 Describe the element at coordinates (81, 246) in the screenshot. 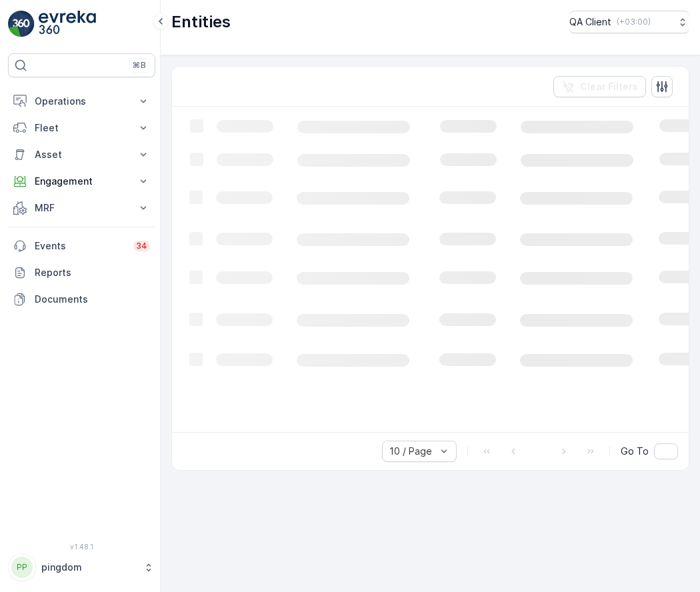

I see `a: Events34` at that location.